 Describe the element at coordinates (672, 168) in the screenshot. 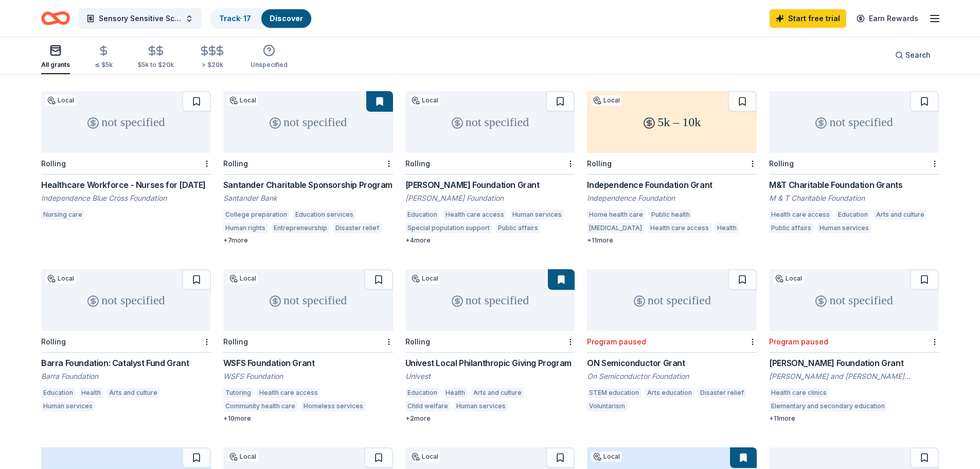

I see `a: 5k – 10kLocalRollingIndependence Foundation GrantIndependence FoundationHome health carePublic he...` at that location.